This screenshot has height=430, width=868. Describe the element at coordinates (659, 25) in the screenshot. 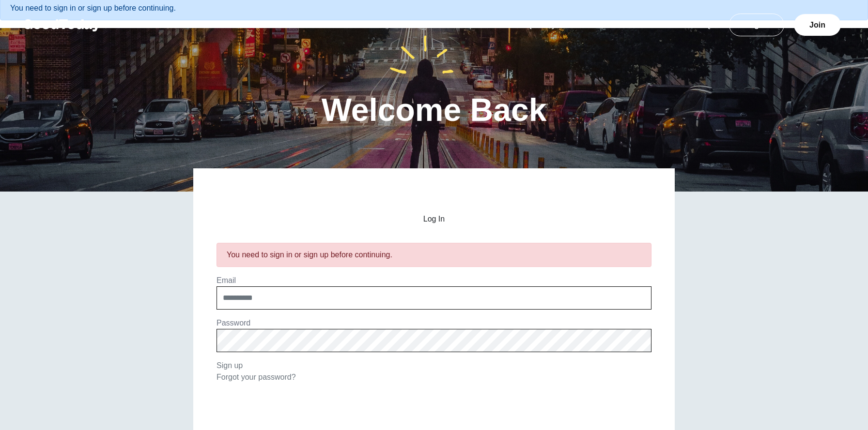

I see `a: Teams` at that location.